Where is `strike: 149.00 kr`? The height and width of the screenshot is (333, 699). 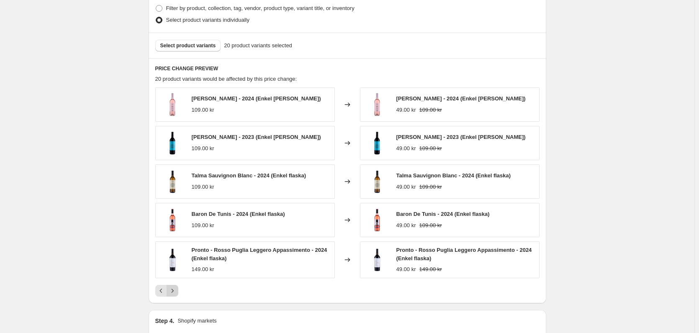 strike: 149.00 kr is located at coordinates (430, 269).